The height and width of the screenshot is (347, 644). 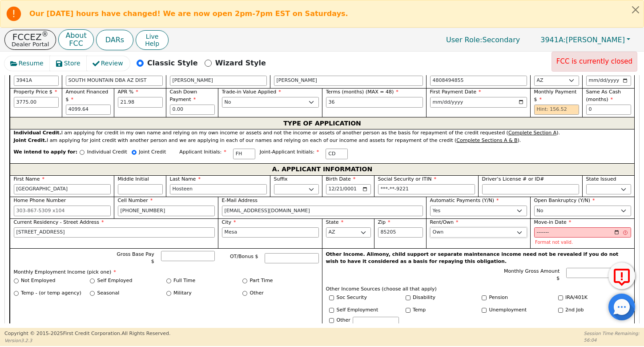 What do you see at coordinates (135, 200) in the screenshot?
I see `span: Cell Number` at bounding box center [135, 200].